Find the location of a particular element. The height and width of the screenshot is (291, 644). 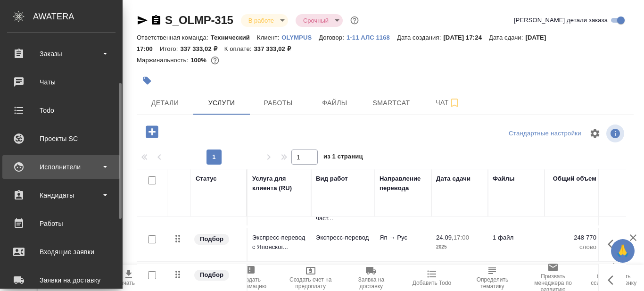

div: Дата сдачи is located at coordinates (453, 179).